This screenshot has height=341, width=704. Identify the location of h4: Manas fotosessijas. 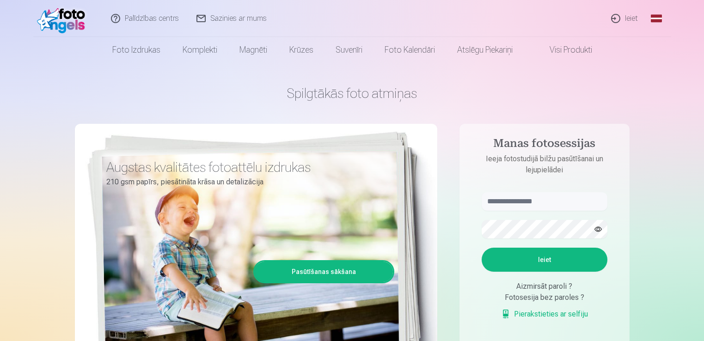
(544, 145).